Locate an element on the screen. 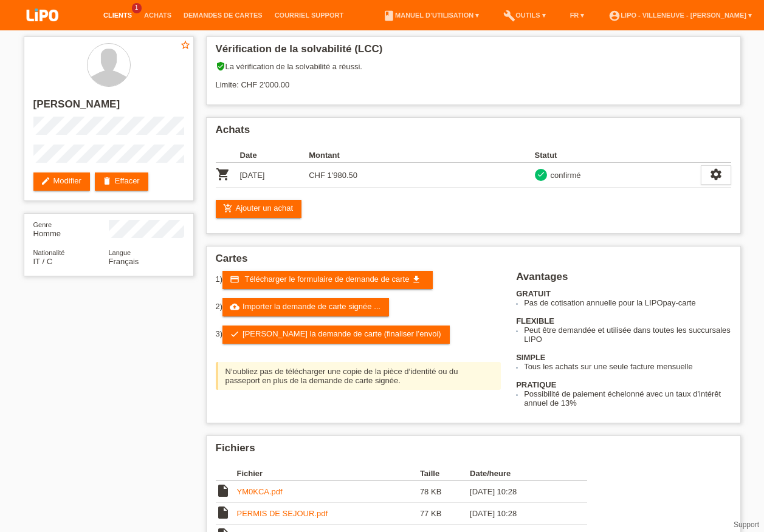 The width and height of the screenshot is (764, 532). i: book is located at coordinates (389, 16).